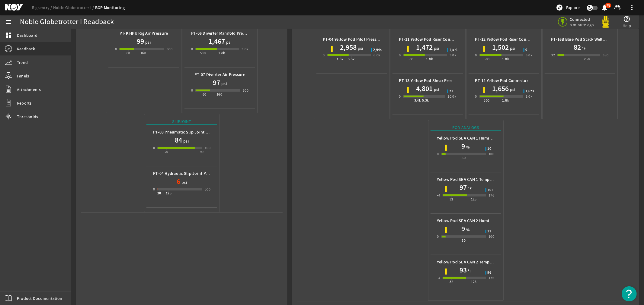 This screenshot has height=305, width=644. Describe the element at coordinates (490, 190) in the screenshot. I see `span: 101` at that location.